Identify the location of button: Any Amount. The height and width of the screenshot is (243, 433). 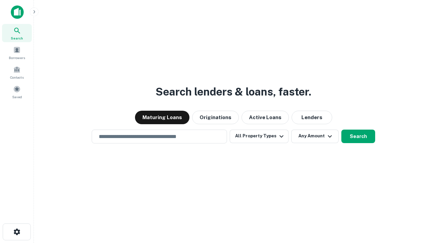
(315, 137).